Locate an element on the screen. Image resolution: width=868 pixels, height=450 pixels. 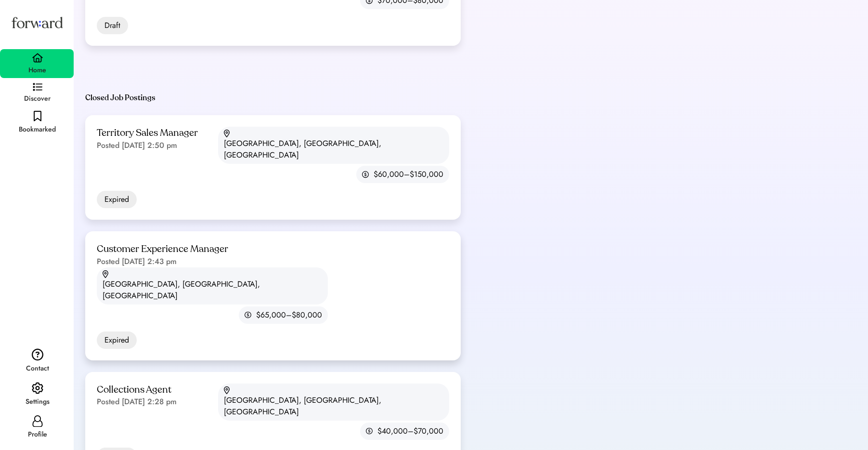
div: $65,000–$80,000 is located at coordinates (289, 315).